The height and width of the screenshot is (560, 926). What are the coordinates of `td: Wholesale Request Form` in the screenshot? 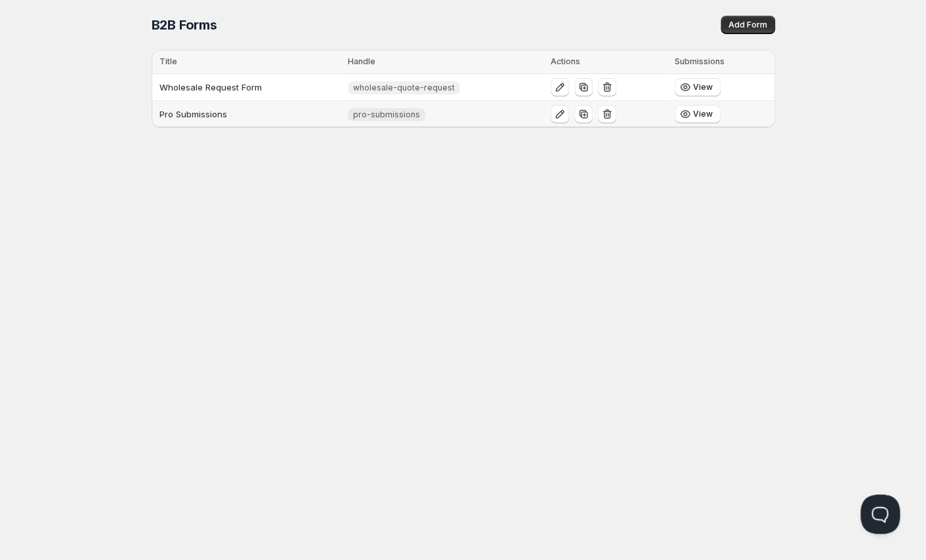 It's located at (248, 88).